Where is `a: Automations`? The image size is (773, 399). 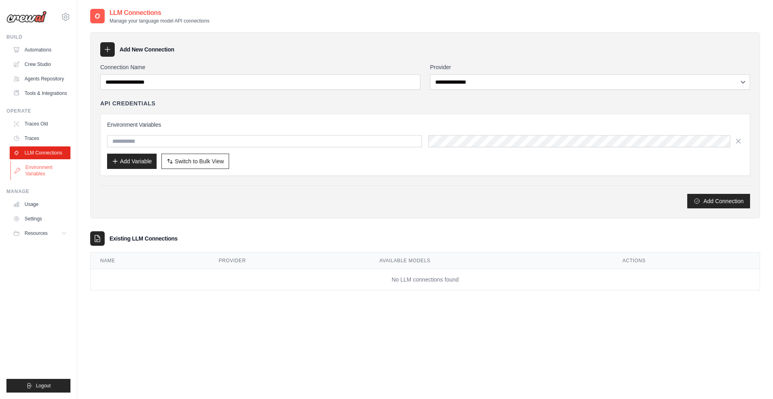 a: Automations is located at coordinates (40, 50).